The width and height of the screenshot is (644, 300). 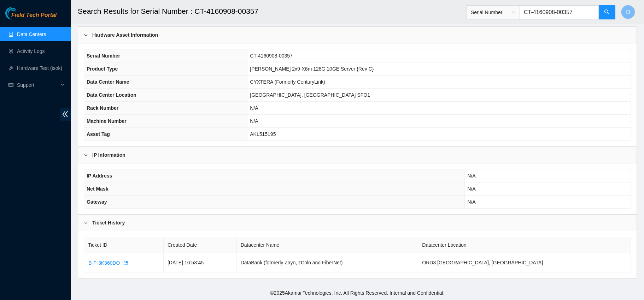 I want to click on span: Product Type, so click(x=102, y=69).